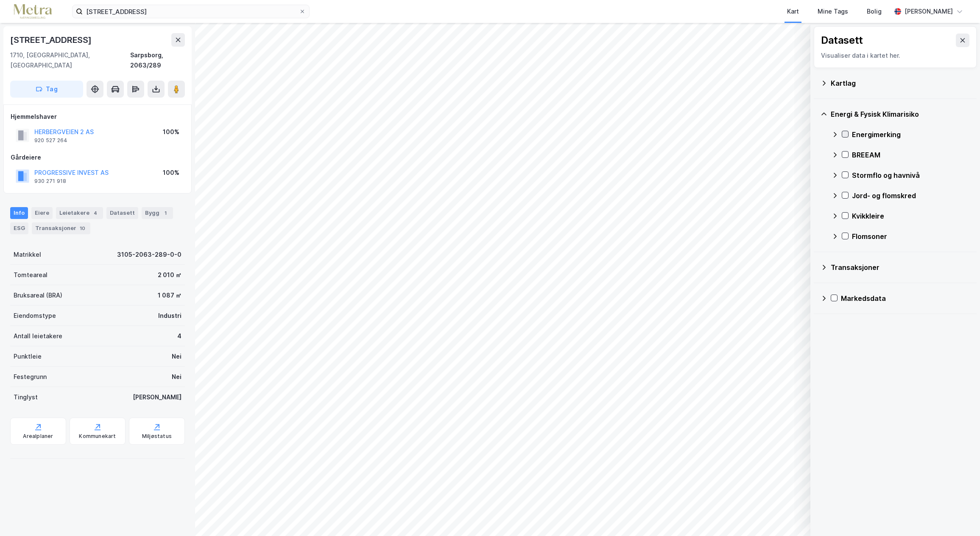 The width and height of the screenshot is (980, 536). I want to click on div: Leietakere, so click(79, 213).